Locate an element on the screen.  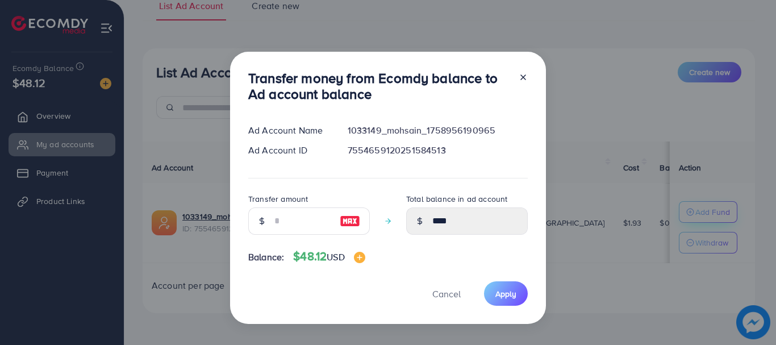
label: Transfer amount is located at coordinates (278, 199).